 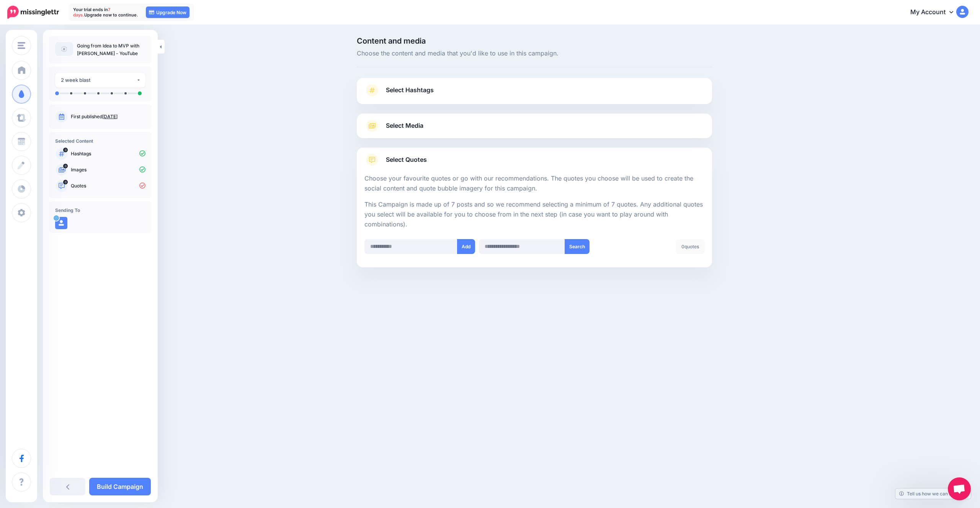 What do you see at coordinates (534, 54) in the screenshot?
I see `span: Choose the content and media that you'd like to use in this campaign.` at bounding box center [534, 54].